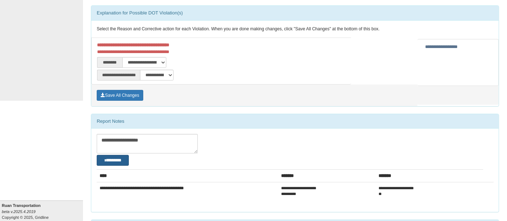 The height and width of the screenshot is (221, 507). Describe the element at coordinates (295, 29) in the screenshot. I see `div: Select the Reason and Corrective action for each Violation. When you are done making changes, cli...` at that location.